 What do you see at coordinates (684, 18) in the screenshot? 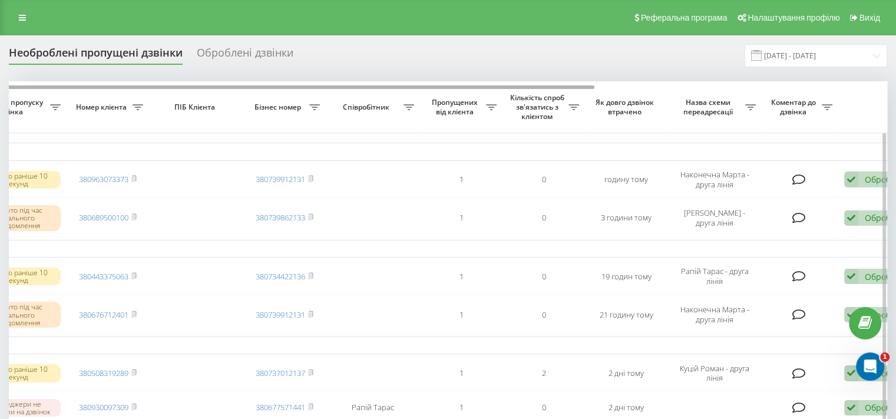
I see `span: Реферальна програма` at bounding box center [684, 18].